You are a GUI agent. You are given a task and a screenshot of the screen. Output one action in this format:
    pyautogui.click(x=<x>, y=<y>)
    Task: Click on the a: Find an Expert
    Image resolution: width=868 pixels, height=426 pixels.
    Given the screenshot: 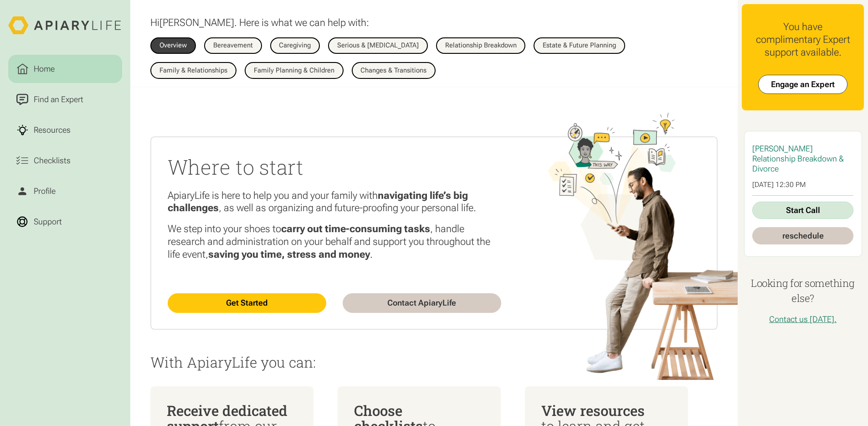 What is the action you would take?
    pyautogui.click(x=65, y=100)
    